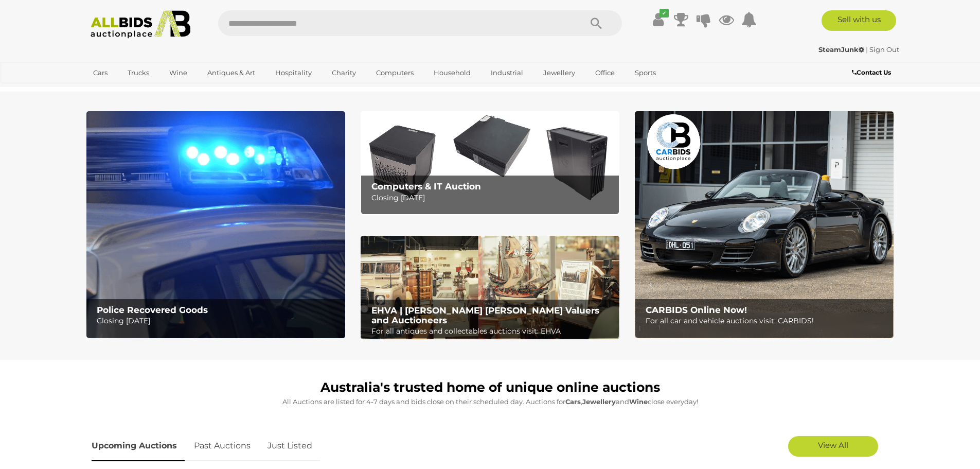 This screenshot has width=980, height=469. Describe the element at coordinates (490, 162) in the screenshot. I see `img: Computers & IT Auction` at that location.